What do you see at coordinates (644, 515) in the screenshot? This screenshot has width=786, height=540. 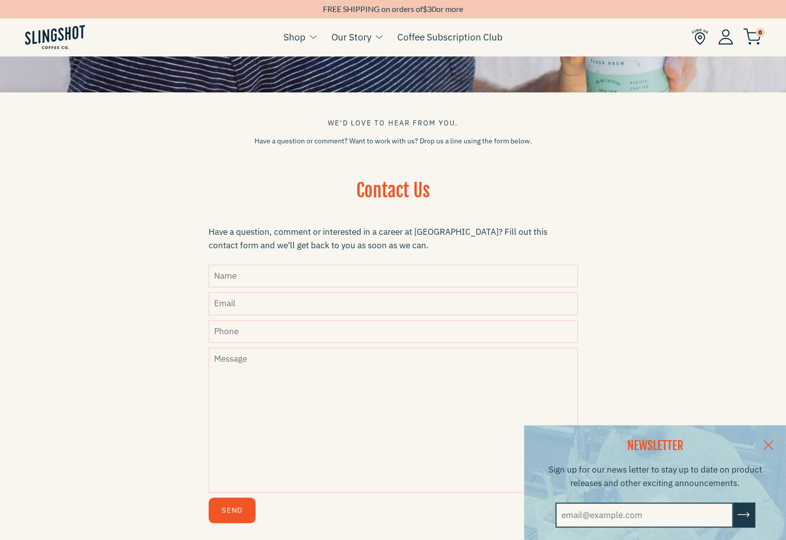 I see `input: email@example.com` at bounding box center [644, 515].